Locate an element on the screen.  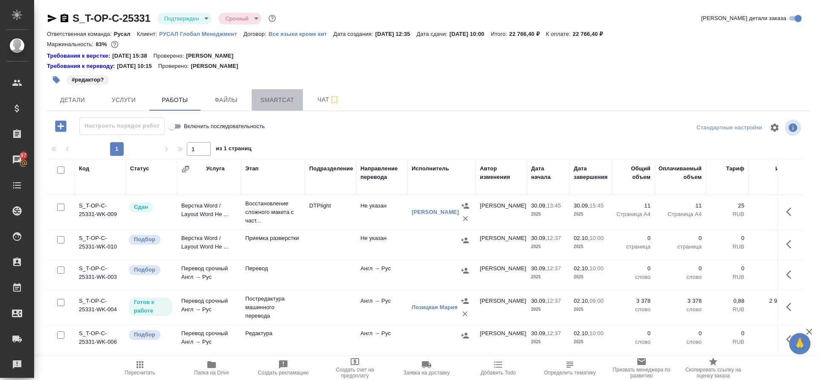
p: Восстановление сложного макета с част... is located at coordinates (273, 212).